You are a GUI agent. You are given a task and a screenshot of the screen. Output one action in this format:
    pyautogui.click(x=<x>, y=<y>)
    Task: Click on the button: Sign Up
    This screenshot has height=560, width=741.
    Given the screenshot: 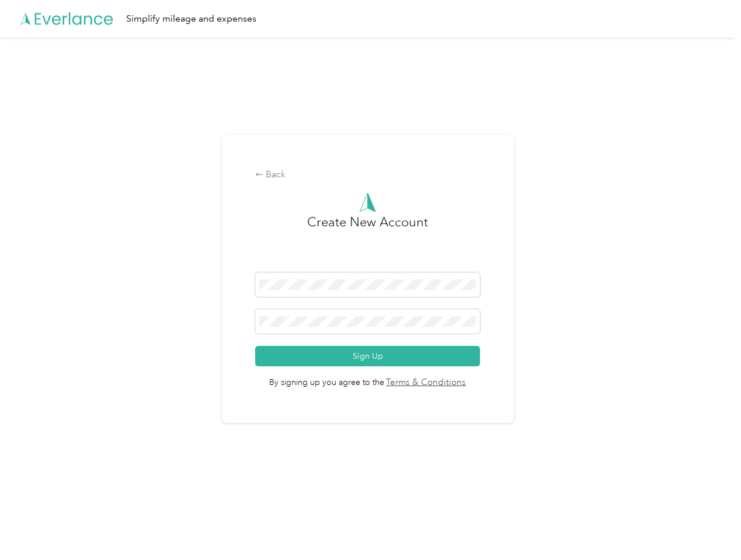 What is the action you would take?
    pyautogui.click(x=367, y=356)
    